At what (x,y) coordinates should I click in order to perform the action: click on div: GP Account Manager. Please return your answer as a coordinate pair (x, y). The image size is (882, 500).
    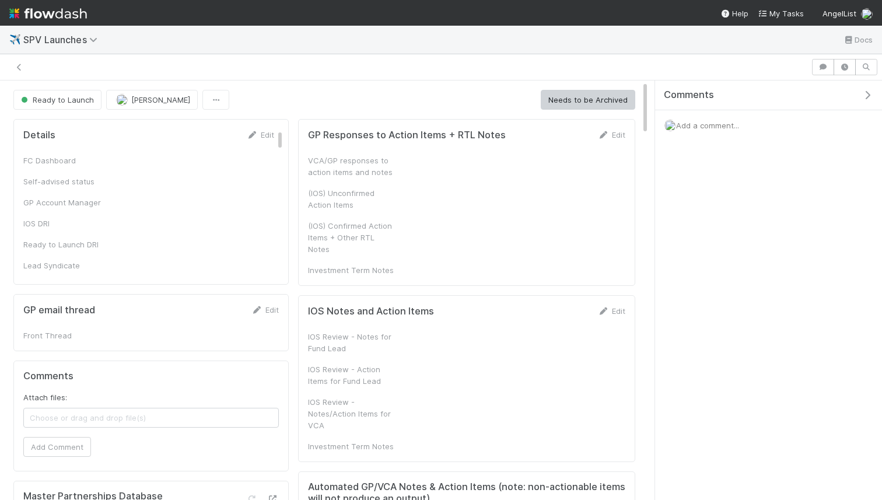
    Looking at the image, I should click on (67, 203).